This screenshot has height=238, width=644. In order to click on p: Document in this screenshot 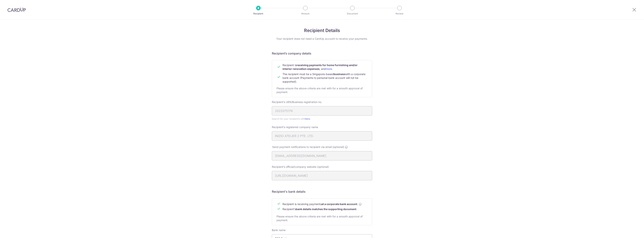, I will do `click(352, 14)`.